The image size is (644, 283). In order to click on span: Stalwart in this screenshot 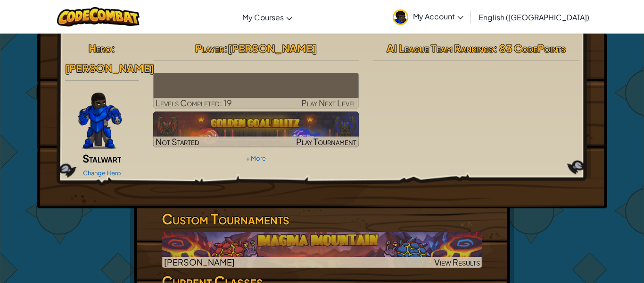, I will do `click(102, 158)`.